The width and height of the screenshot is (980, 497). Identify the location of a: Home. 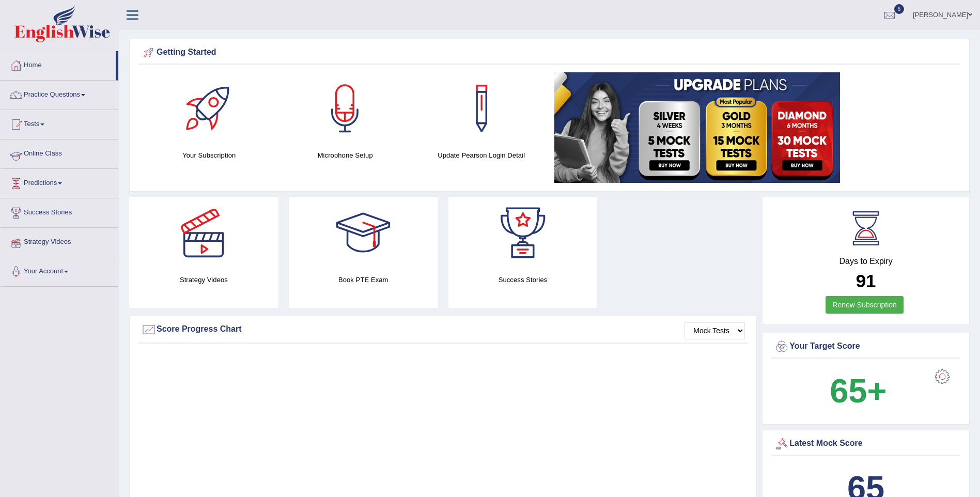
(57, 64).